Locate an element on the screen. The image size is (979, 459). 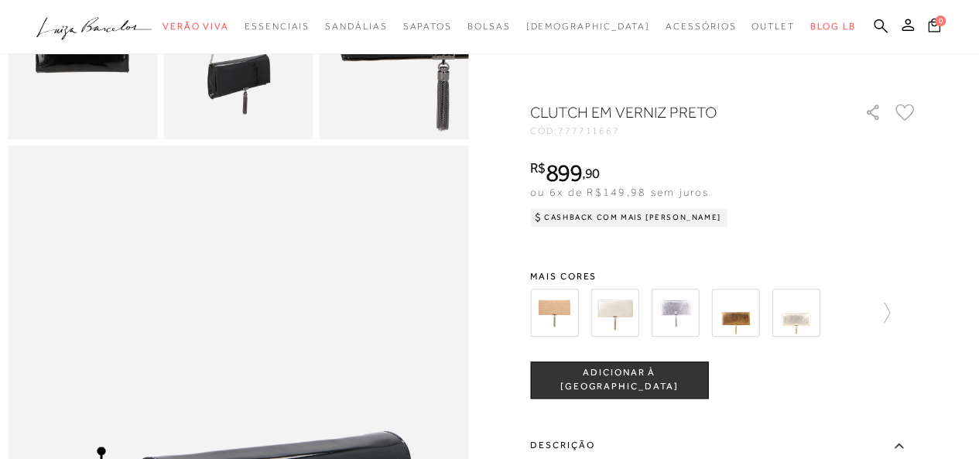
span: Acessórios is located at coordinates (701, 26).